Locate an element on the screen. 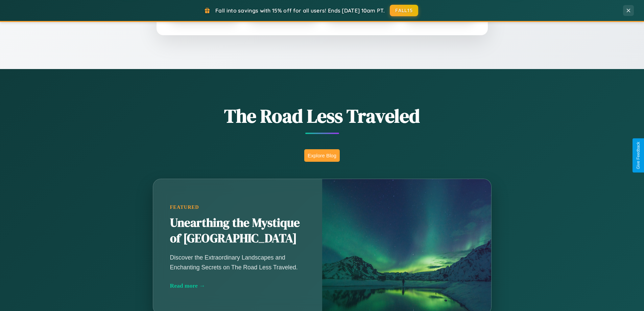 This screenshot has height=311, width=644. div: Featured is located at coordinates (238, 207).